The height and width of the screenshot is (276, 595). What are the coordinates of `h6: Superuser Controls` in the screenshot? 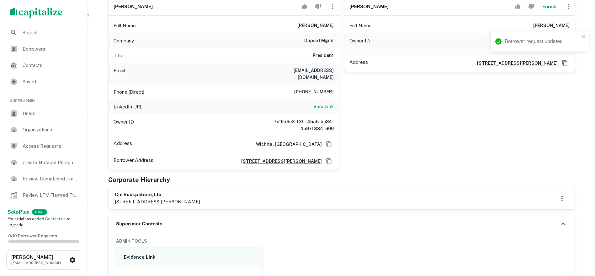 It's located at (139, 223).